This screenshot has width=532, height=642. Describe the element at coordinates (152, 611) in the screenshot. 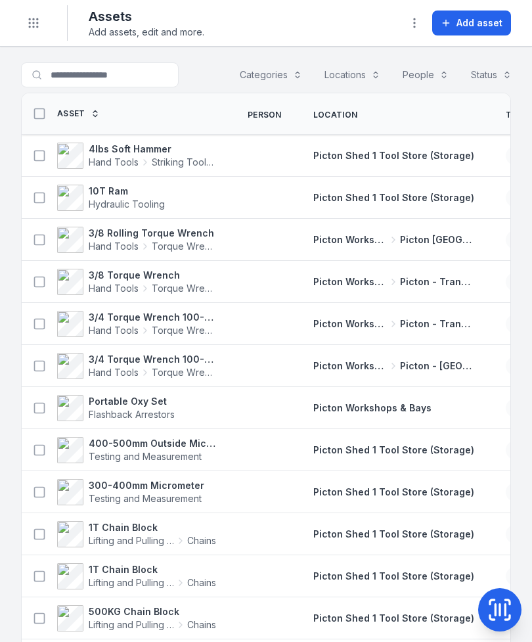

I see `strong: 500KG Chain Block` at that location.